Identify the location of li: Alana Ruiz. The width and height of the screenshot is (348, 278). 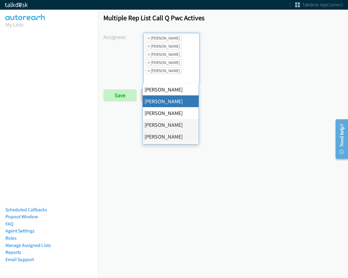
(164, 38).